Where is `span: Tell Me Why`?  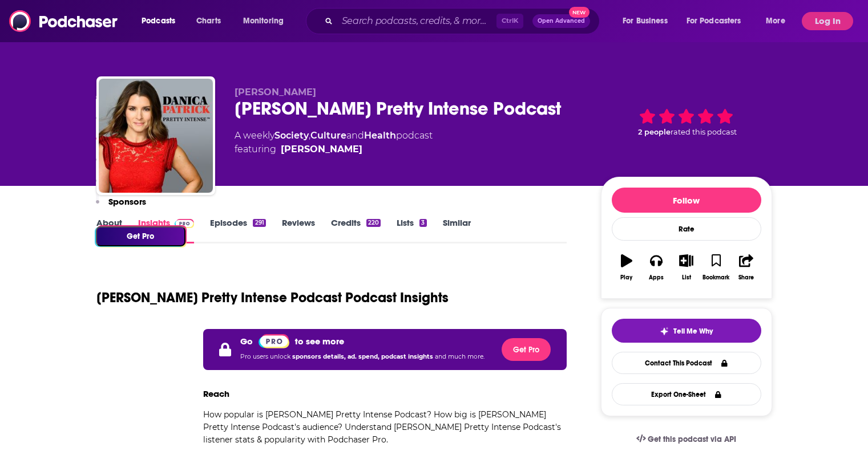 span: Tell Me Why is located at coordinates (693, 331).